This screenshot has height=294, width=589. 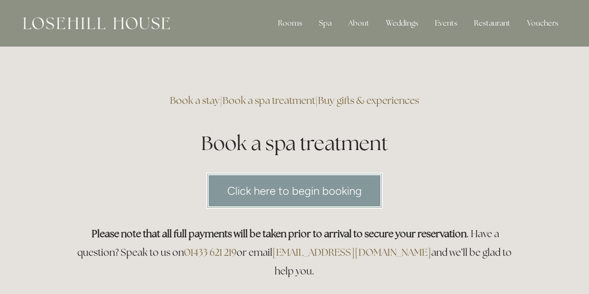 I want to click on div: Restaurant, so click(x=492, y=23).